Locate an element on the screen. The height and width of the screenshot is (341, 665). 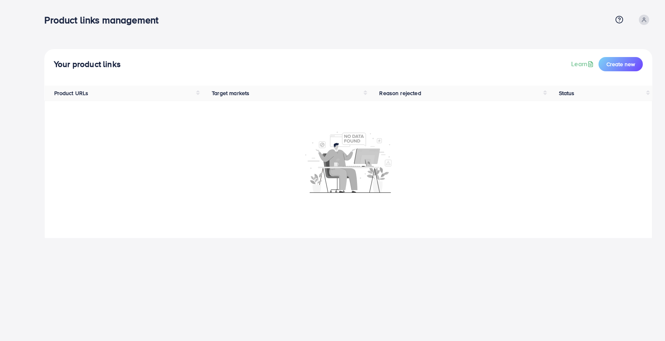
span: Reason rejected is located at coordinates (400, 93).